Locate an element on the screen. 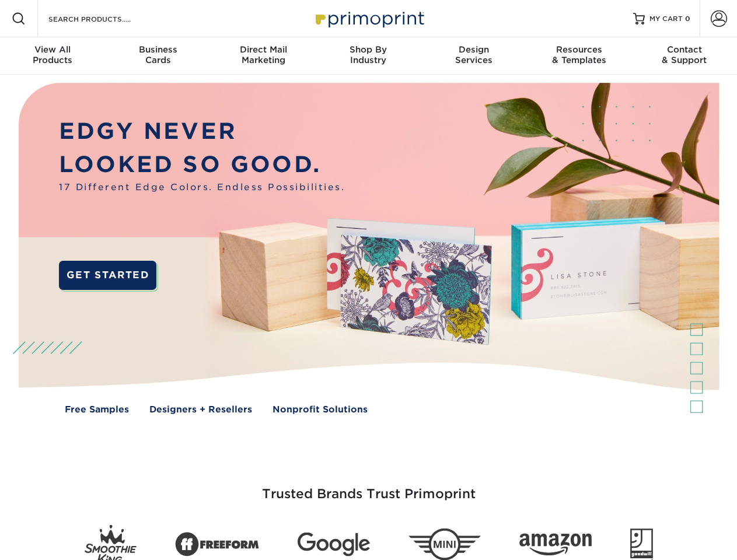  span: Shop By is located at coordinates (368, 50).